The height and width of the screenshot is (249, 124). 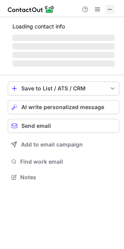 I want to click on button: Find work email, so click(x=63, y=161).